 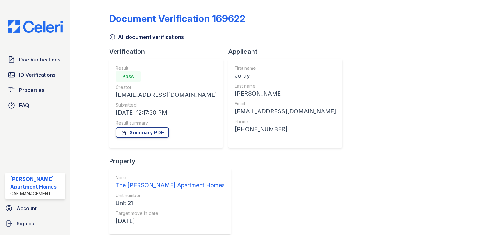 I want to click on a: FAQ, so click(x=35, y=105).